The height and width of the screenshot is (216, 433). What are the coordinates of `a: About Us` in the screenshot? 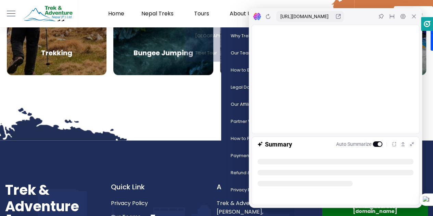 It's located at (244, 14).